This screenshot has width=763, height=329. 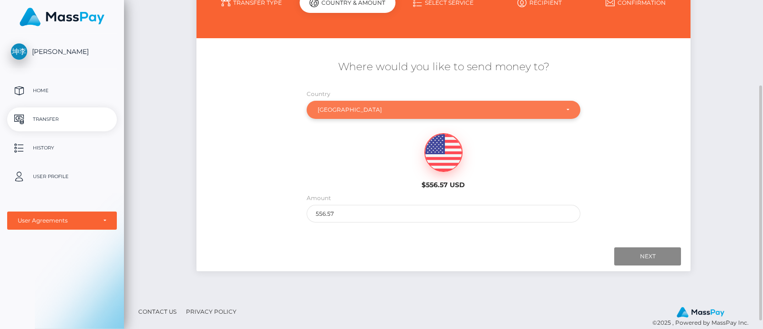 What do you see at coordinates (62, 119) in the screenshot?
I see `p: Transfer` at bounding box center [62, 119].